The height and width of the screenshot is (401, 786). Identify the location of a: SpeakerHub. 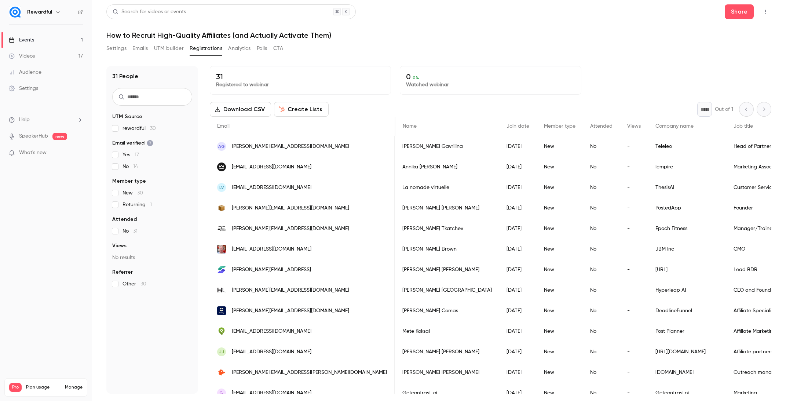
(33, 136).